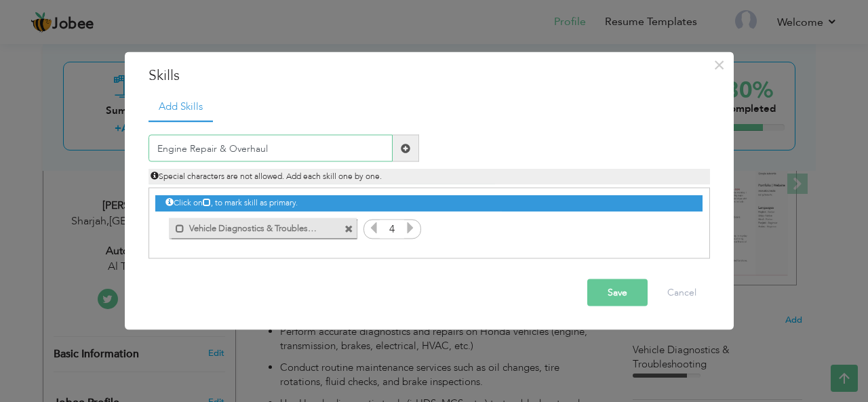  I want to click on a: Add Skills, so click(181, 107).